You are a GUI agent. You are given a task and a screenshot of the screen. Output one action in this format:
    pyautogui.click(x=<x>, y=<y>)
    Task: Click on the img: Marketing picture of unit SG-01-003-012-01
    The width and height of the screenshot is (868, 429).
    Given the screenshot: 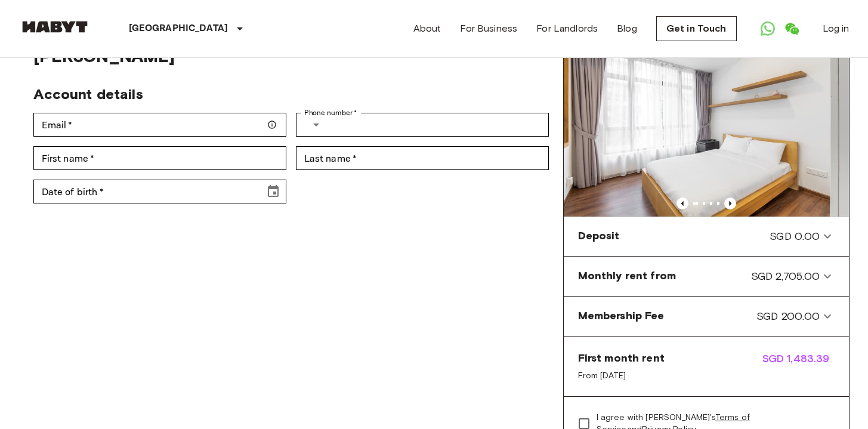 What is the action you would take?
    pyautogui.click(x=706, y=121)
    